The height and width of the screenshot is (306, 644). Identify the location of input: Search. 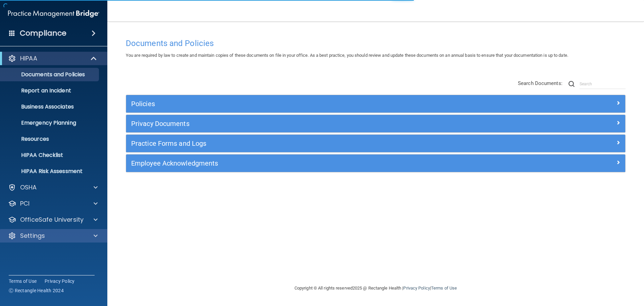
(602, 84).